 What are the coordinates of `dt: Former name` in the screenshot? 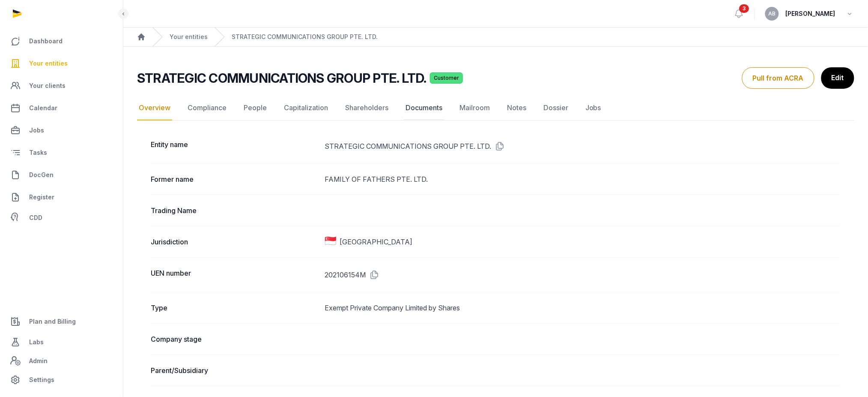 It's located at (234, 179).